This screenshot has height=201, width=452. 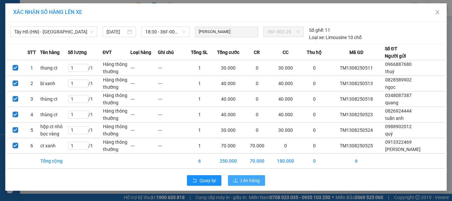 I want to click on td: 5, so click(x=32, y=130).